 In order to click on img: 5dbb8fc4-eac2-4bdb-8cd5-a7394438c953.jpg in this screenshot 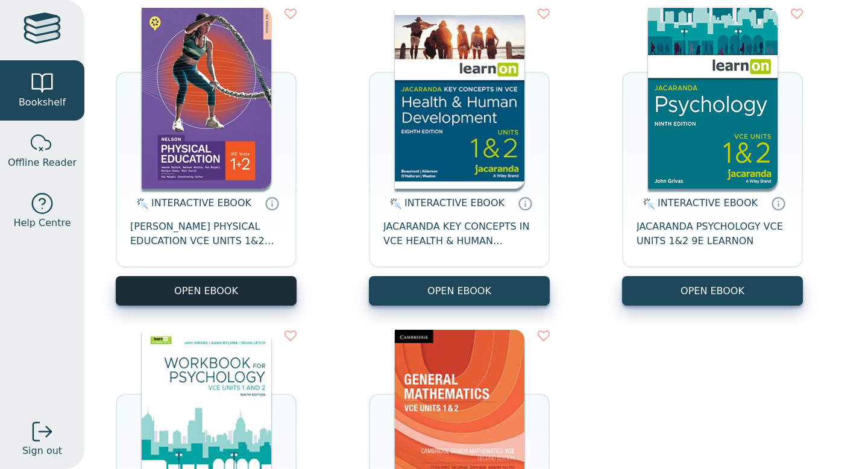, I will do `click(713, 98)`.